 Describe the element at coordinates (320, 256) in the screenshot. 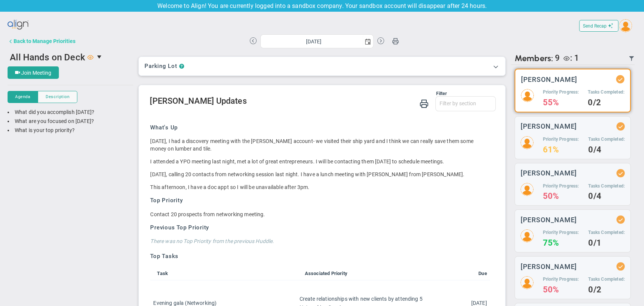

I see `h3: Top Tasks` at that location.